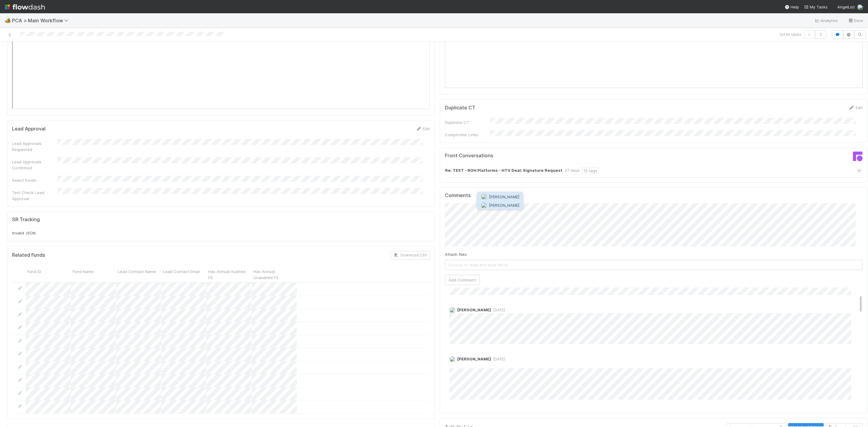 The width and height of the screenshot is (868, 427). Describe the element at coordinates (25, 7) in the screenshot. I see `img: logo-inverted-e16ddd16eac7371096b0.svg` at that location.